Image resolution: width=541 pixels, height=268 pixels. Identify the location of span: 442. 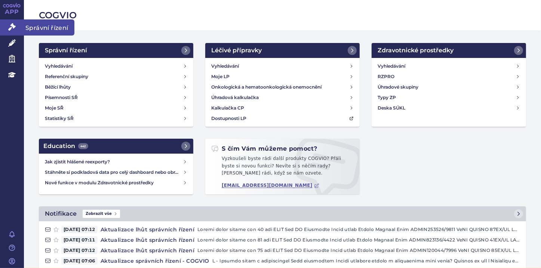
(83, 146).